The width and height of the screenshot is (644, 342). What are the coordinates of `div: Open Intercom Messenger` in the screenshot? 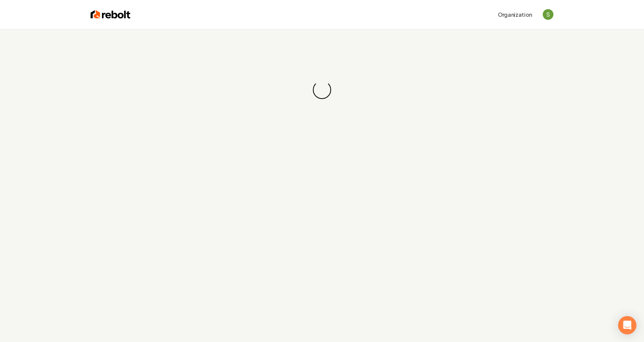 It's located at (627, 325).